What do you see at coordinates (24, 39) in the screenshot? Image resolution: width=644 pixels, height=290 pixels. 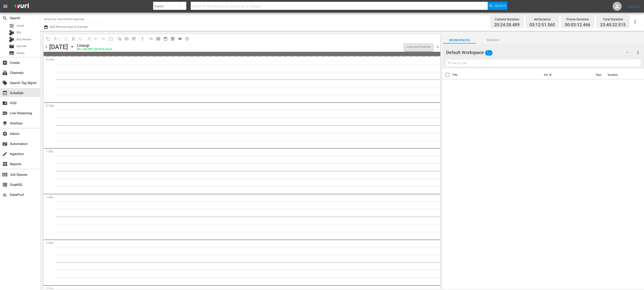 I see `span: Bits Review` at bounding box center [24, 39].